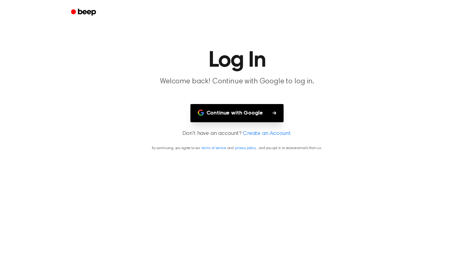 This screenshot has height=259, width=474. What do you see at coordinates (237, 113) in the screenshot?
I see `button: Continue with Google` at bounding box center [237, 113].